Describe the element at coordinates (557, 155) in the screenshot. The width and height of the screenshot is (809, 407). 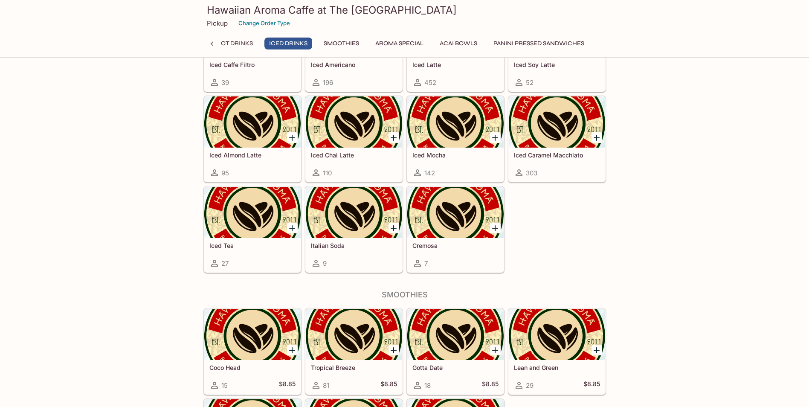
I see `h5: Iced Caramel Macchiato` at that location.